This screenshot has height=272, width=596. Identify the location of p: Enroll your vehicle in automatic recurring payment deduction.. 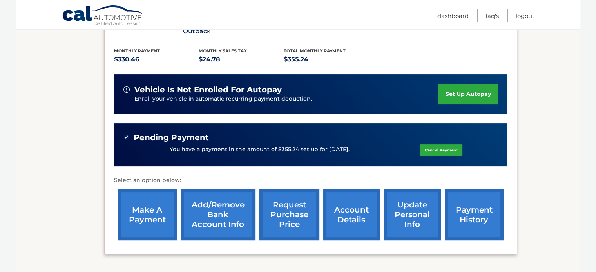
(286, 99).